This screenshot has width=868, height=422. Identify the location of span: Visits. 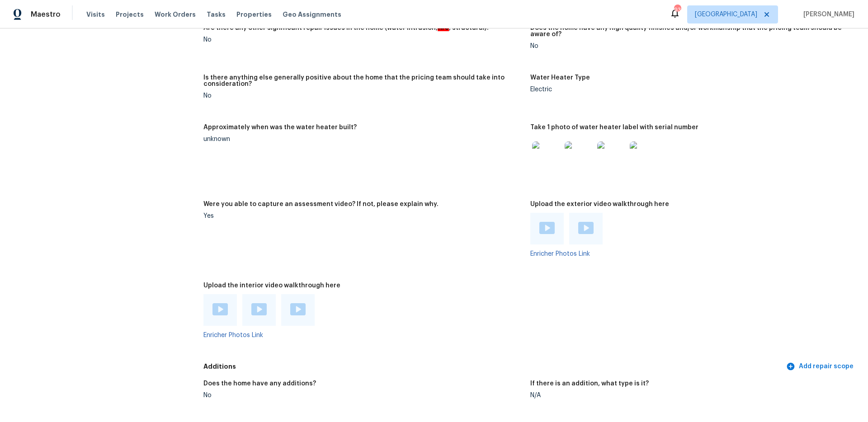
(95, 14).